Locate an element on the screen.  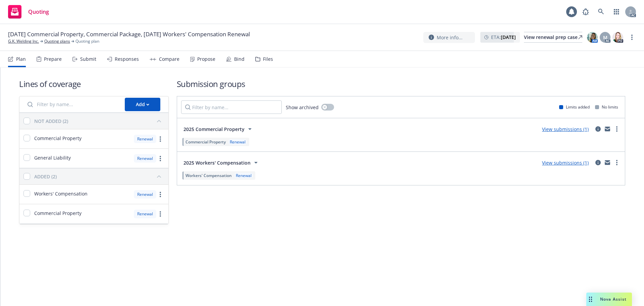
a: Report a Bug is located at coordinates (586, 12).